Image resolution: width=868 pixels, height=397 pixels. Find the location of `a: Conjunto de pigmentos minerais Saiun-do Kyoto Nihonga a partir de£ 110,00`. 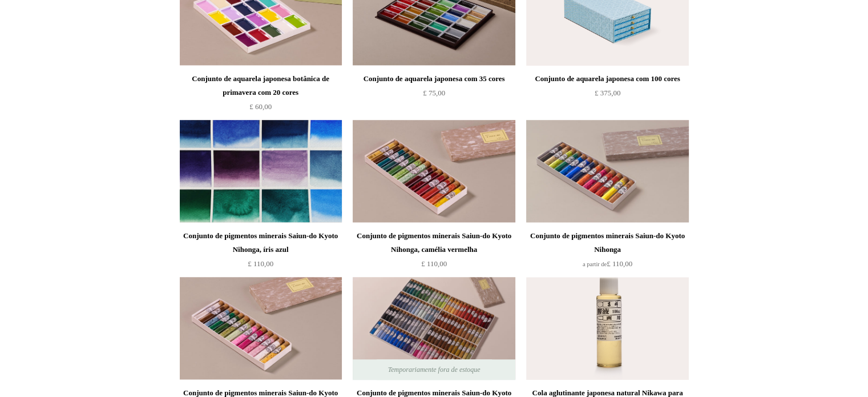

a: Conjunto de pigmentos minerais Saiun-do Kyoto Nihonga a partir de£ 110,00 is located at coordinates (607, 252).